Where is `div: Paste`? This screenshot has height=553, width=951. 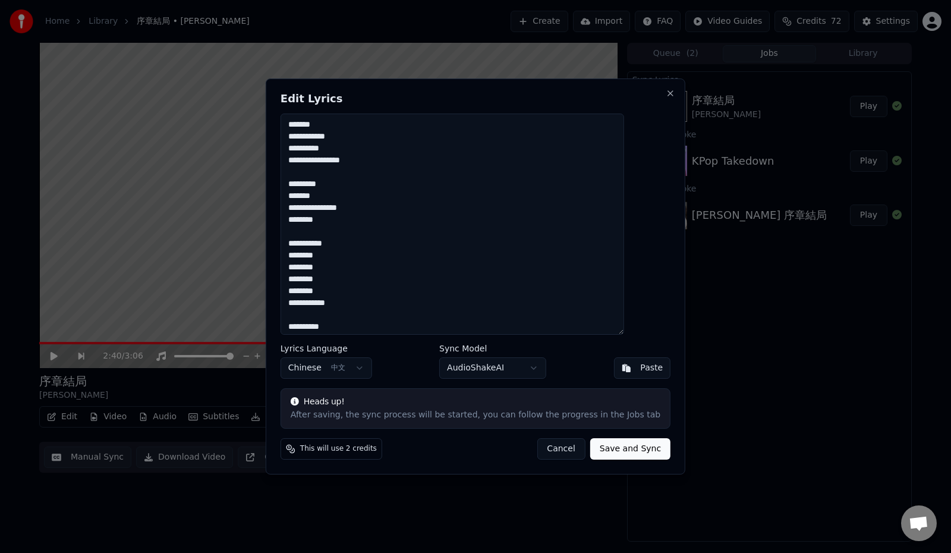 div: Paste is located at coordinates (652, 368).